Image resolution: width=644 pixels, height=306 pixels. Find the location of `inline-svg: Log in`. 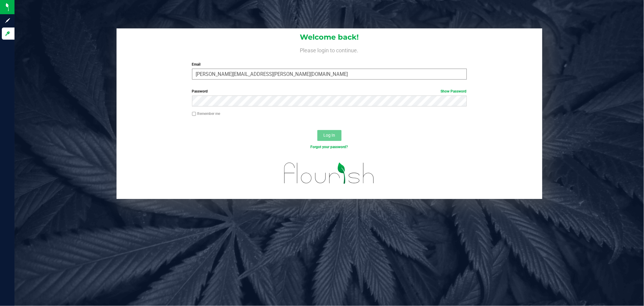

inline-svg: Log in is located at coordinates (7, 34).